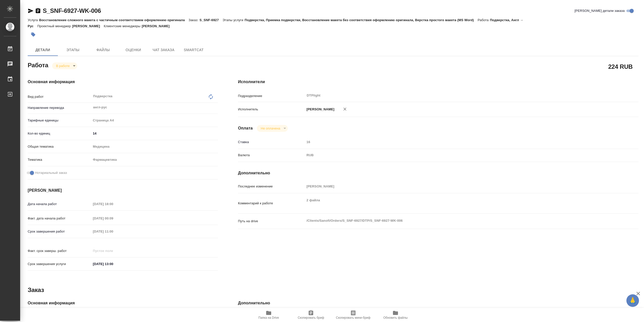  What do you see at coordinates (59, 108) in the screenshot?
I see `p: Направление перевода` at bounding box center [59, 108].